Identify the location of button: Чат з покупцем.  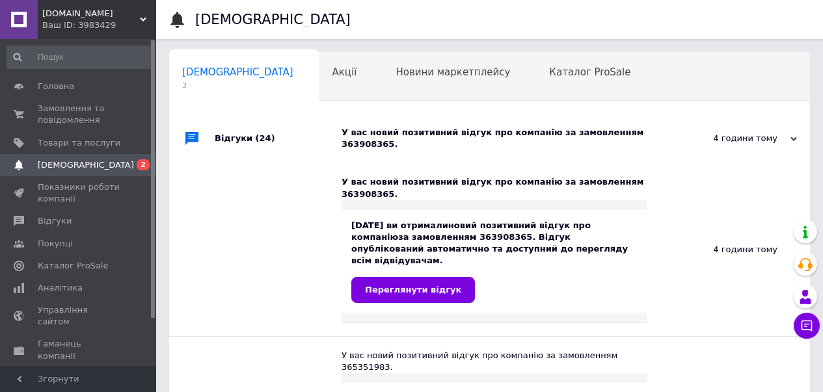
(807, 326).